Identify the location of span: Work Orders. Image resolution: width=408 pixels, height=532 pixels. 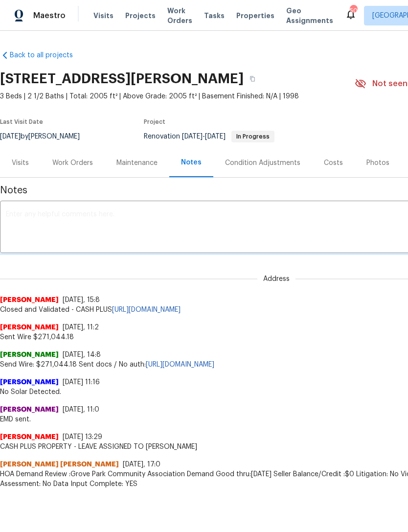
(179, 15).